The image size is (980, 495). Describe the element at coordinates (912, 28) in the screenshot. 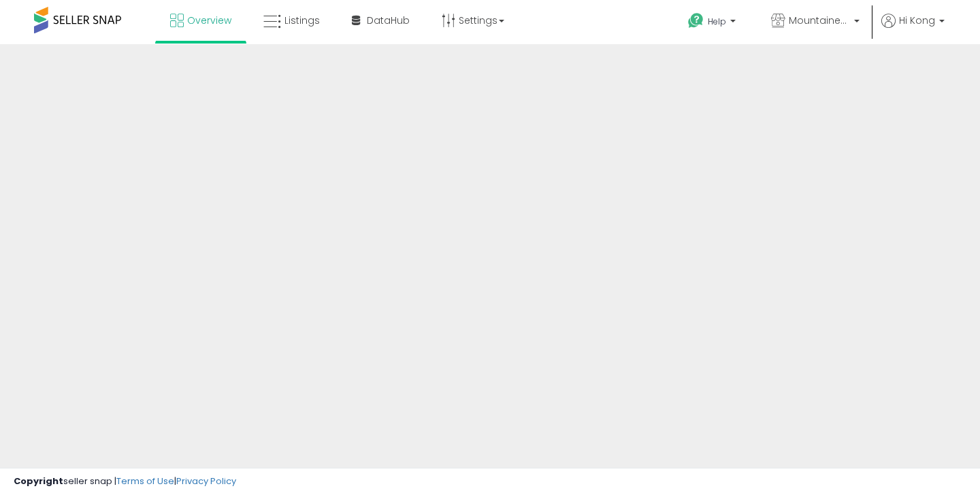

I see `a: Hi Kong` at that location.